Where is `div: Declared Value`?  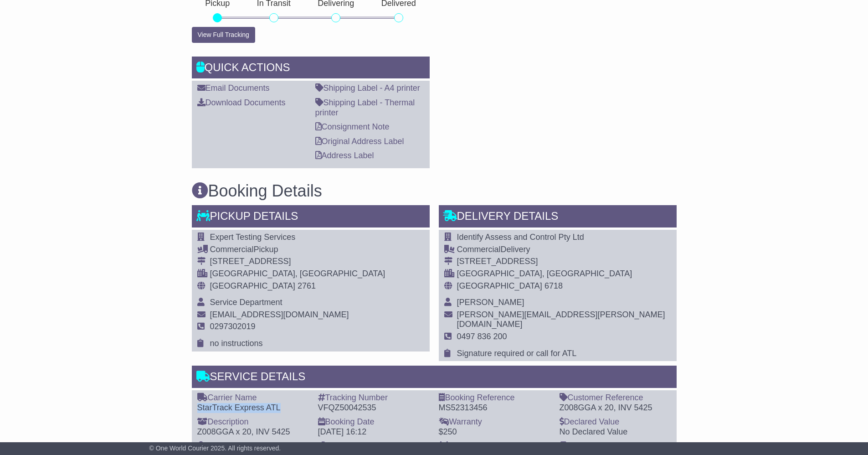 div: Declared Value is located at coordinates (615, 422).